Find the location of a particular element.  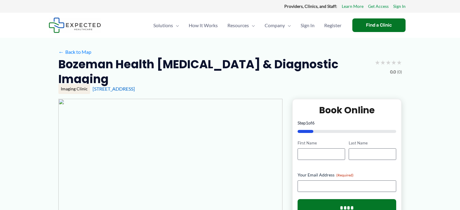

span: 6 is located at coordinates (313, 123).